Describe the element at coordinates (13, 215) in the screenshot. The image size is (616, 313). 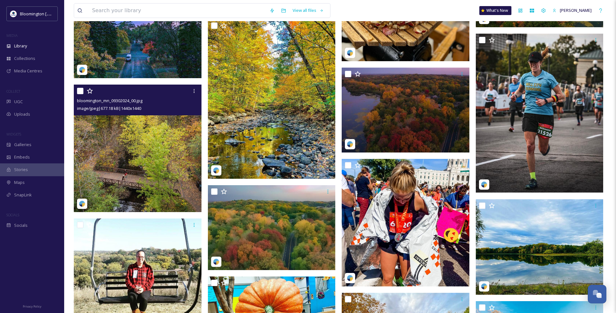
I see `span: SOCIALS` at that location.